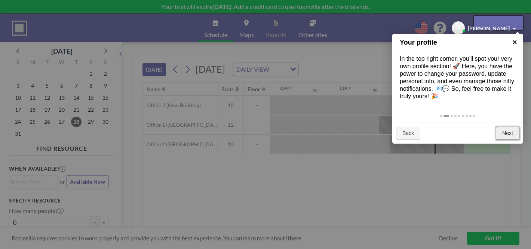 This screenshot has height=249, width=531. I want to click on h1: Your profile, so click(452, 42).